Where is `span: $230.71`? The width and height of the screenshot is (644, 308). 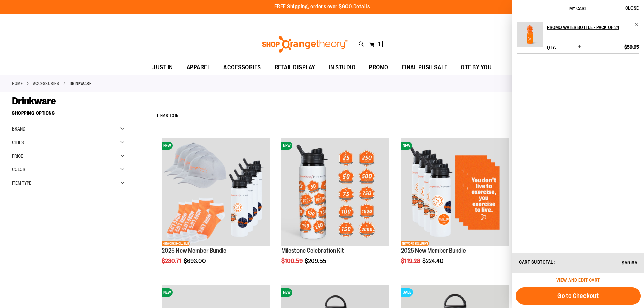 span: $230.71 is located at coordinates (172, 261).